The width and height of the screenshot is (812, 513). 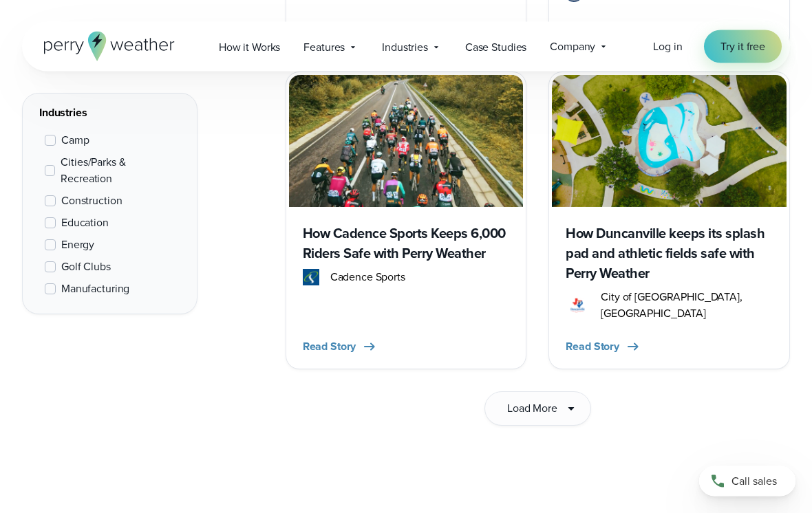 What do you see at coordinates (84, 224) in the screenshot?
I see `span: Education` at bounding box center [84, 224].